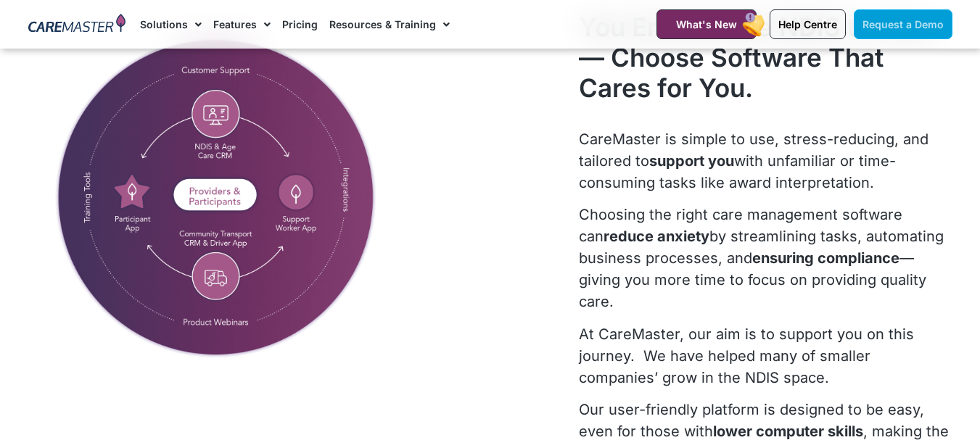  What do you see at coordinates (807, 24) in the screenshot?
I see `span: Help Centre` at bounding box center [807, 24].